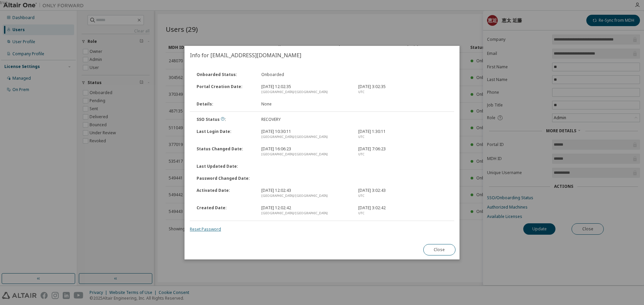 The height and width of the screenshot is (305, 644). What do you see at coordinates (225, 120) in the screenshot?
I see `div: SSO Status :` at bounding box center [225, 120].